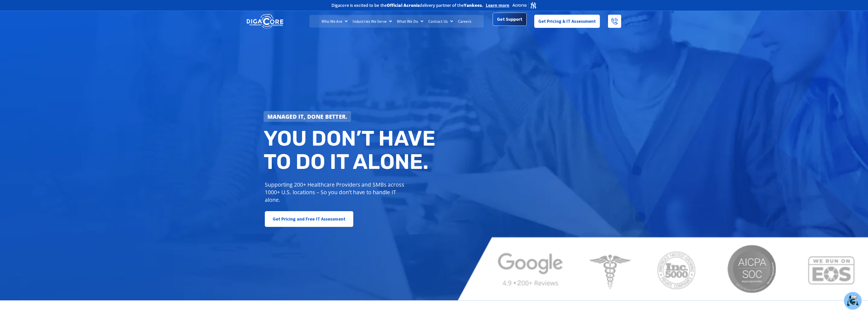 The image size is (868, 316). What do you see at coordinates (407, 5) in the screenshot?
I see `h2: Digacore is excited to be the delivery partner of the` at bounding box center [407, 5].